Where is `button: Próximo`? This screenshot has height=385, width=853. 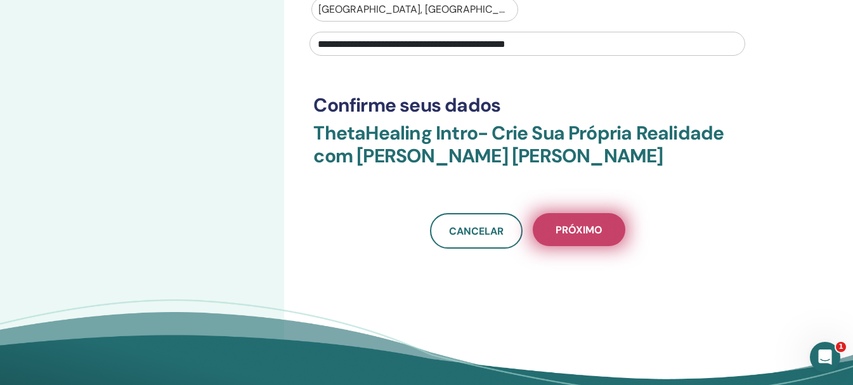 button: Próximo is located at coordinates (579, 230).